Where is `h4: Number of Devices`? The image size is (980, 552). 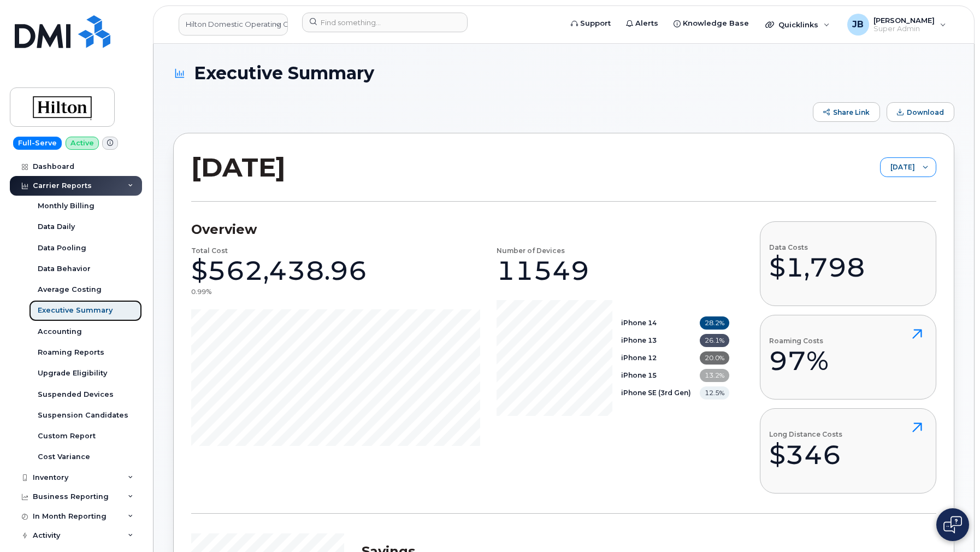
h4: Number of Devices is located at coordinates (531, 250).